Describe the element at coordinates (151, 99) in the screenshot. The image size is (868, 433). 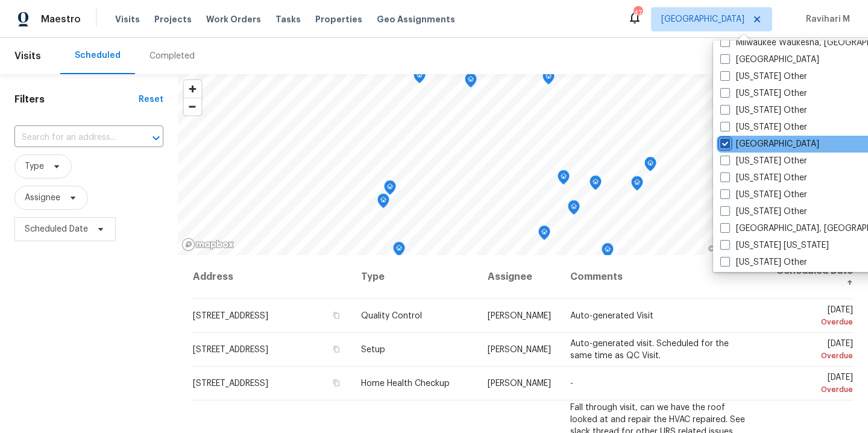
I see `div: Reset` at that location.